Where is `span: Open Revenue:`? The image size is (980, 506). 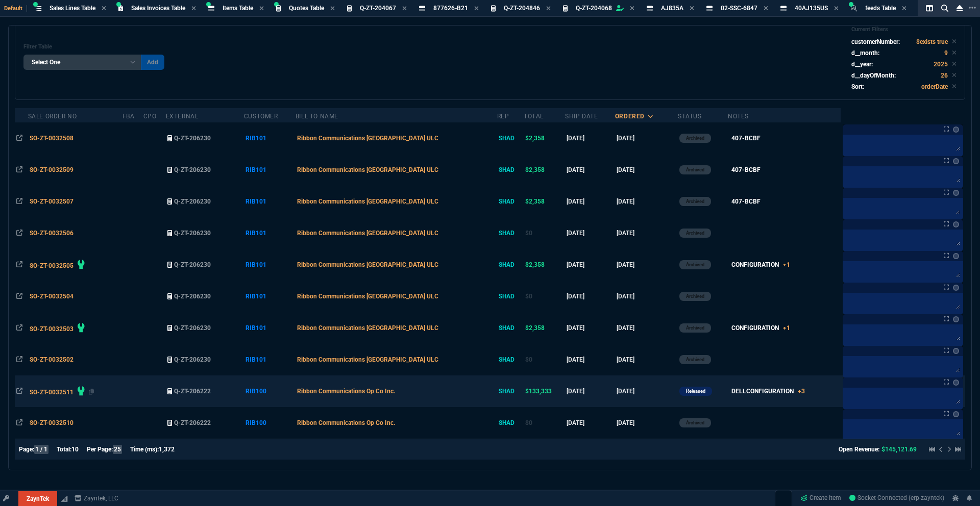 span: Open Revenue: is located at coordinates (859, 449).